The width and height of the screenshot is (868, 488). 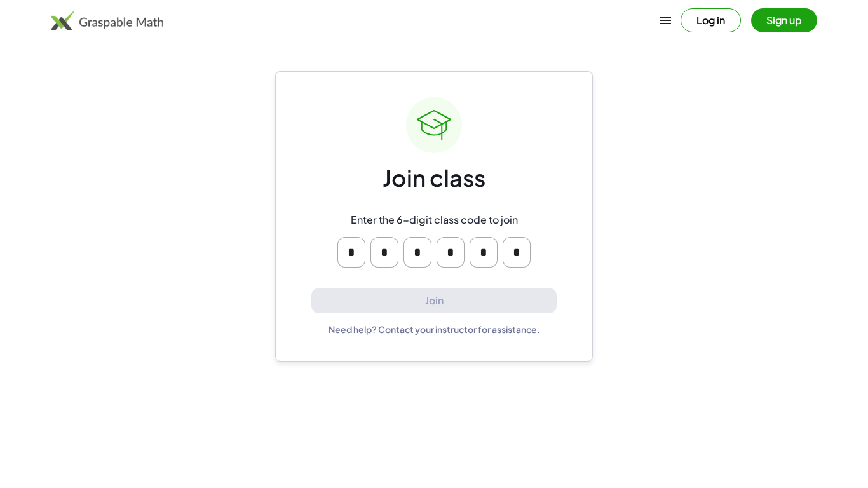 What do you see at coordinates (710, 21) in the screenshot?
I see `button: Log in` at bounding box center [710, 21].